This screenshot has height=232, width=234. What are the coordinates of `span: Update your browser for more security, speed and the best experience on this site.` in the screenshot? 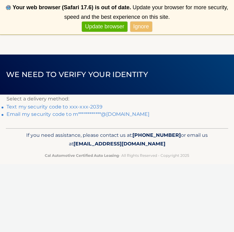 It's located at (146, 12).